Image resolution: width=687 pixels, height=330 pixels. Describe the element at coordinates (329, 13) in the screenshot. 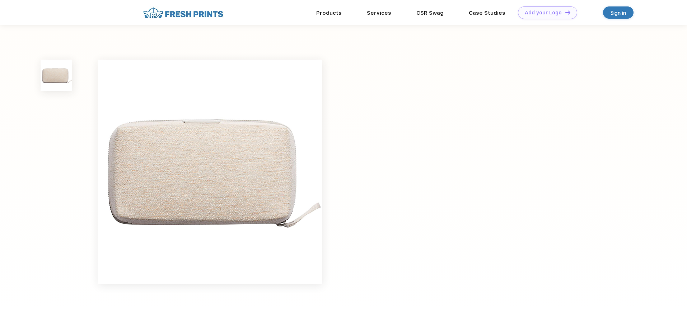

I see `a: Products` at that location.